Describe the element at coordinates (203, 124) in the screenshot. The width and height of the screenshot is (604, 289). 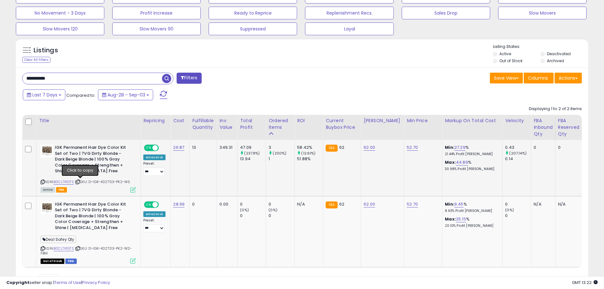
I see `div: Fulfillable Quantity` at that location.